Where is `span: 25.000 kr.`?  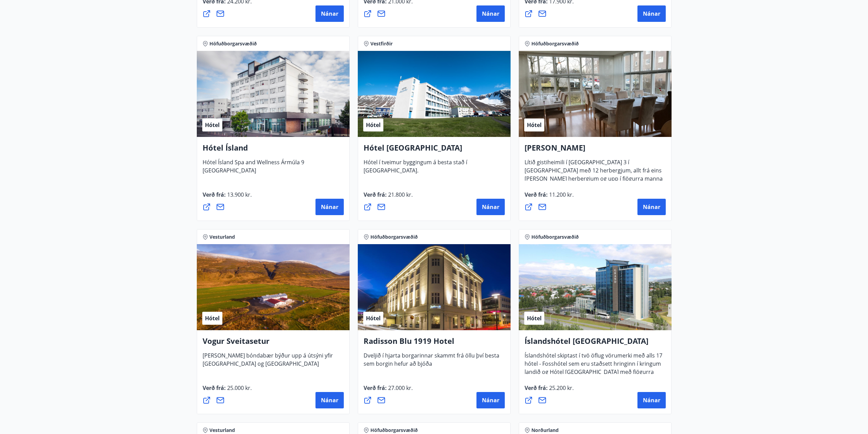 span: 25.000 kr. is located at coordinates (239, 388).